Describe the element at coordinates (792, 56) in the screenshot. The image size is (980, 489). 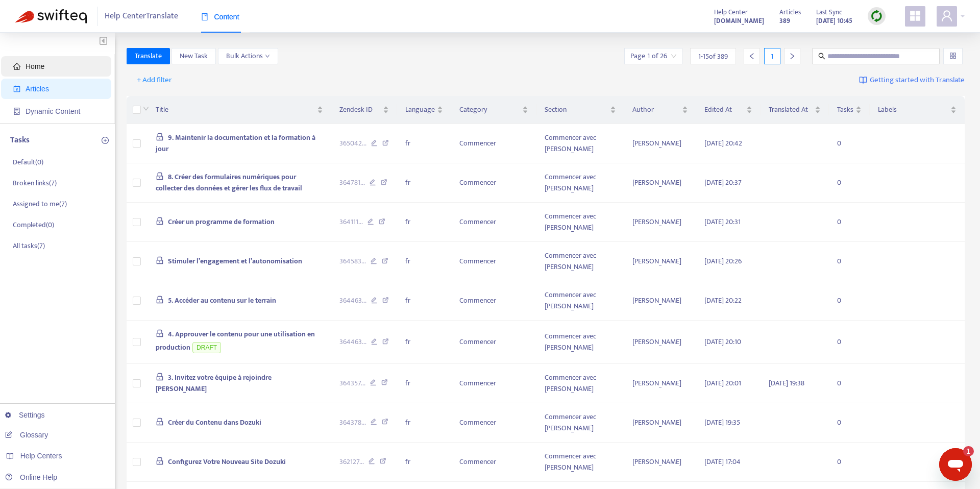
I see `span: right` at that location.